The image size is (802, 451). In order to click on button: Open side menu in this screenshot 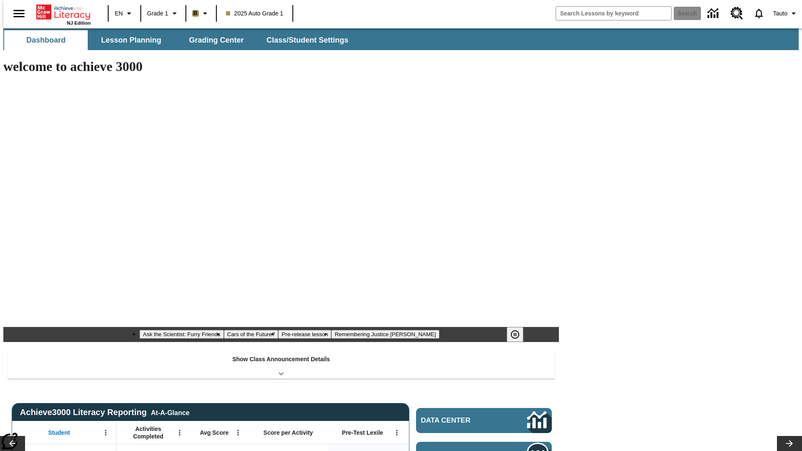, I will do `click(19, 13)`.